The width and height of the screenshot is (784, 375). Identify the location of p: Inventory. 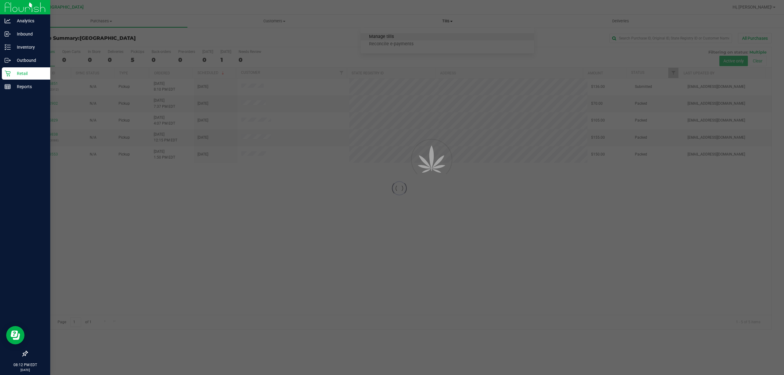
(29, 47).